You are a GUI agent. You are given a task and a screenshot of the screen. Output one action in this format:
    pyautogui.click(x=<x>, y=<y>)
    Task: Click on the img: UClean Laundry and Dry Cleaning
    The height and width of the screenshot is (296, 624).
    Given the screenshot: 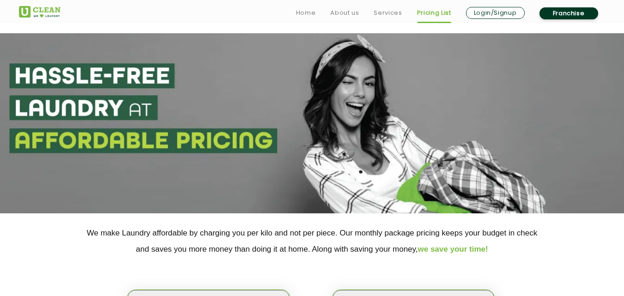 What is the action you would take?
    pyautogui.click(x=40, y=12)
    